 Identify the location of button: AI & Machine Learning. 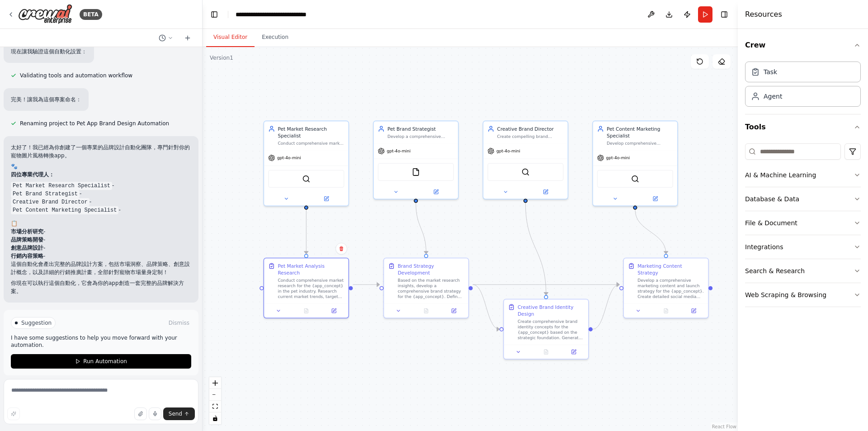
(803, 175).